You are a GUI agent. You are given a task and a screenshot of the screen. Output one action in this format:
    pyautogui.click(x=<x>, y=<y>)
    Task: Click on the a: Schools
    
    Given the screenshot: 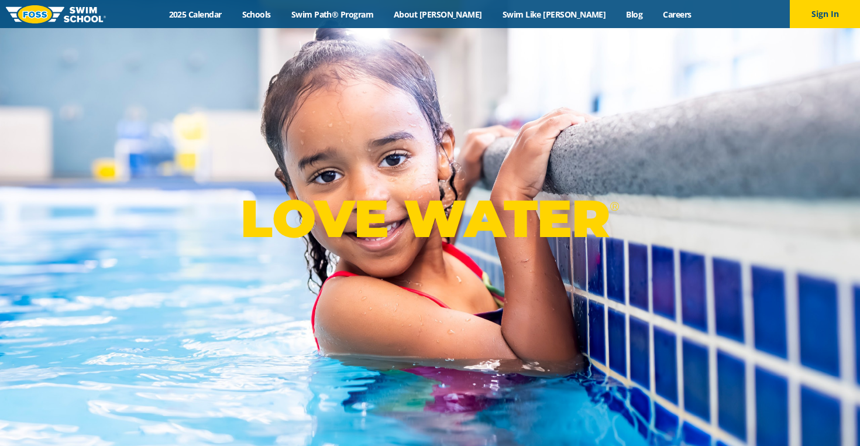 What is the action you would take?
    pyautogui.click(x=256, y=14)
    